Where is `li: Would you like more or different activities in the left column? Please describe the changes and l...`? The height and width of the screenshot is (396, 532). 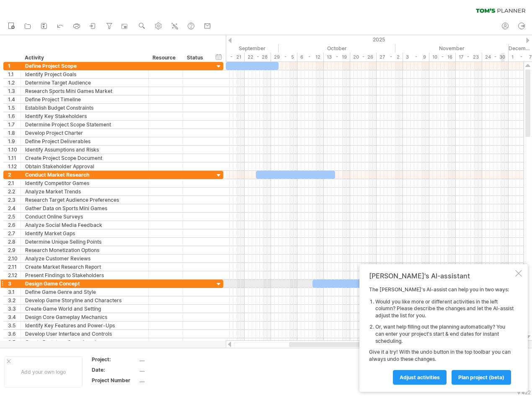
li: Would you like more or different activities in the left column? Please describe the changes and l... is located at coordinates (444, 309).